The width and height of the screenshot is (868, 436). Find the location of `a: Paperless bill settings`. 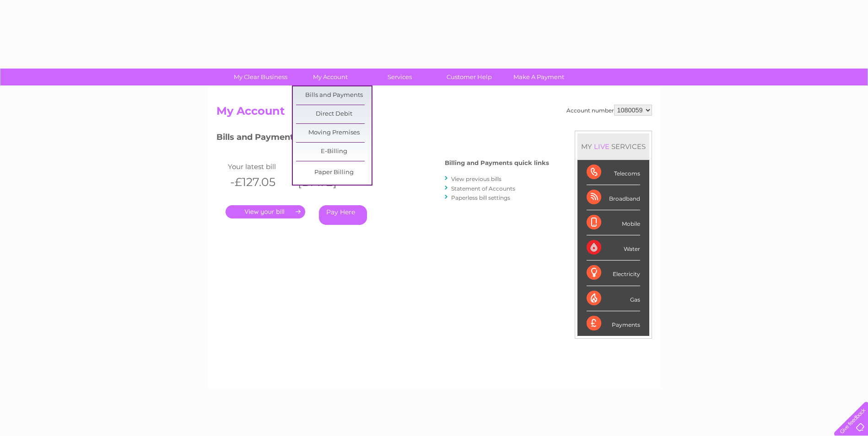

a: Paperless bill settings is located at coordinates (480, 198).